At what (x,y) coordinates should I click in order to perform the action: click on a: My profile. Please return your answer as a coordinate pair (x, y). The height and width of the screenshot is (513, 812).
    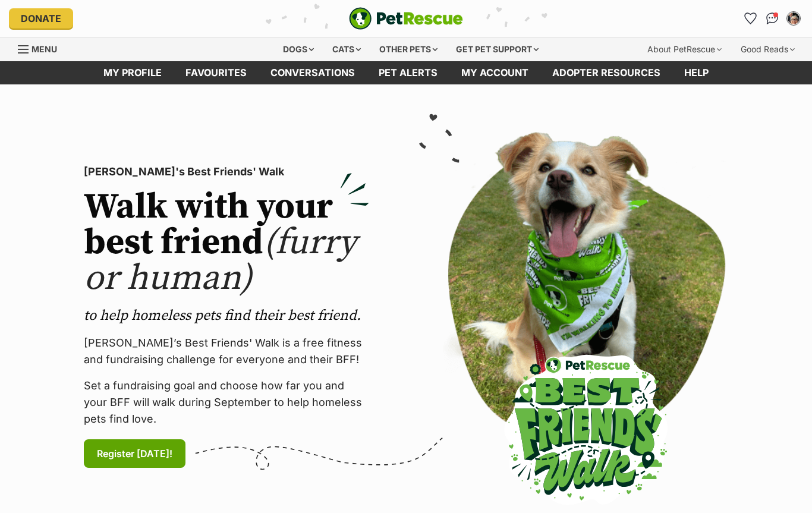
    Looking at the image, I should click on (132, 73).